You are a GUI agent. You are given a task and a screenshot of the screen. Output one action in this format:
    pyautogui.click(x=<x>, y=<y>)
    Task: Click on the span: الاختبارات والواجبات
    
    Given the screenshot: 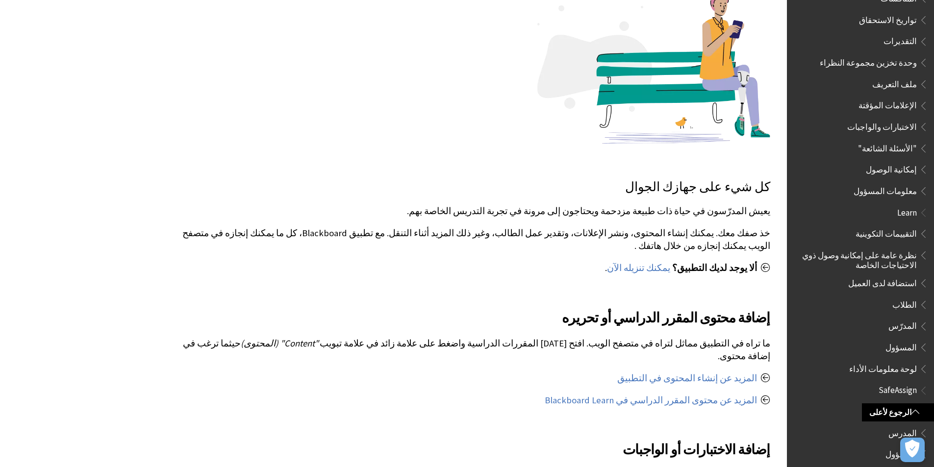 What is the action you would take?
    pyautogui.click(x=882, y=125)
    